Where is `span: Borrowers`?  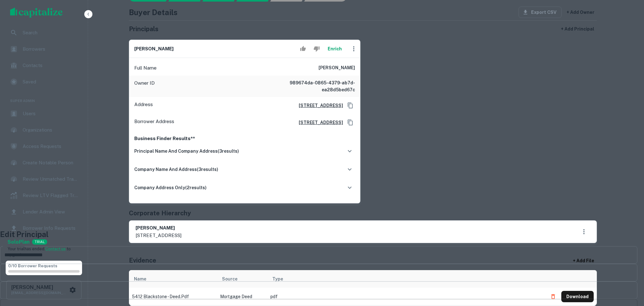 span: Borrowers is located at coordinates (50, 49).